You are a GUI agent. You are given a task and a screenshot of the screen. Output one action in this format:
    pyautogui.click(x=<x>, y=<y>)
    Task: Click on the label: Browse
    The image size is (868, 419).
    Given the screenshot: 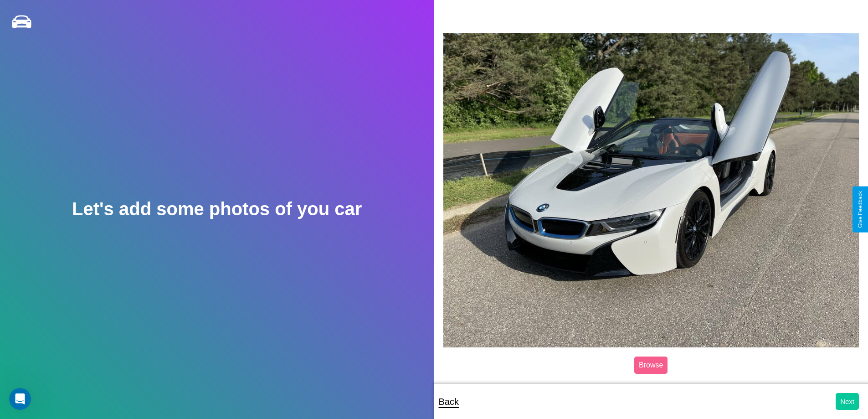 What is the action you would take?
    pyautogui.click(x=651, y=365)
    